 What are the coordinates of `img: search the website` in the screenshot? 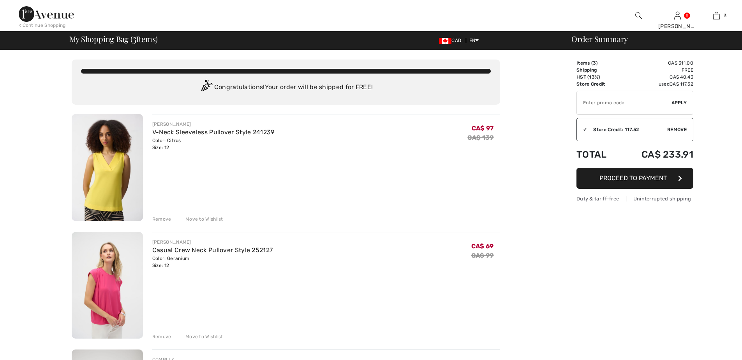 It's located at (638, 16).